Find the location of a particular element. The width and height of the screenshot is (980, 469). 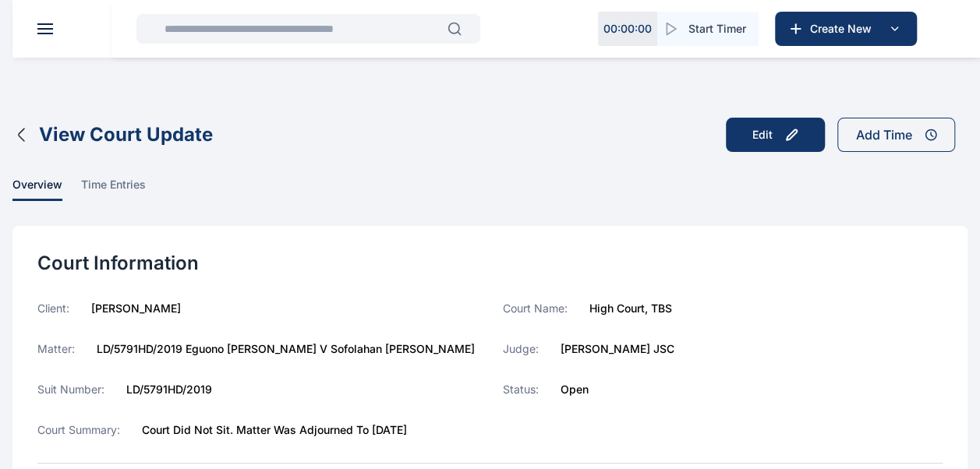

label: LD/5791HD/2019 is located at coordinates (169, 390).